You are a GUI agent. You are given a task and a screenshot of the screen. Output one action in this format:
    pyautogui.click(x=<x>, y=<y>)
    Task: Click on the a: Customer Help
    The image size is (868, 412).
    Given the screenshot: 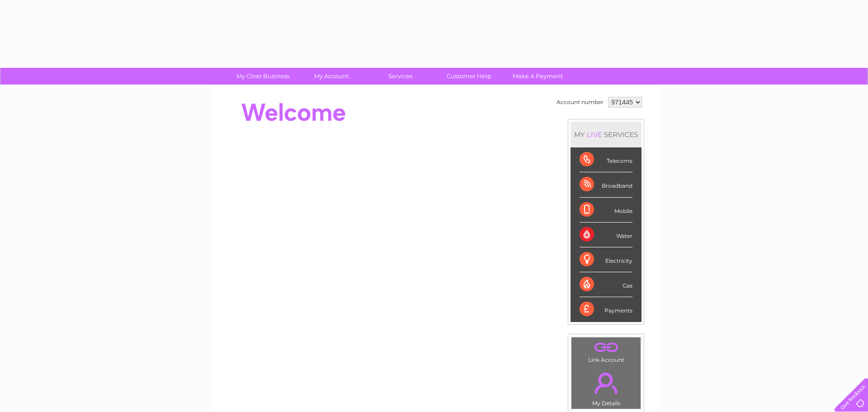 What is the action you would take?
    pyautogui.click(x=469, y=76)
    